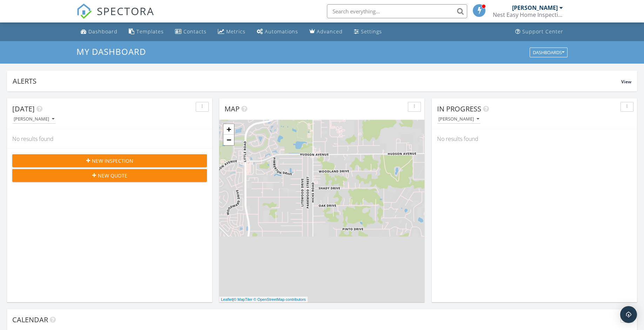 The height and width of the screenshot is (330, 644). What do you see at coordinates (372, 31) in the screenshot?
I see `div: Settings` at bounding box center [372, 31].